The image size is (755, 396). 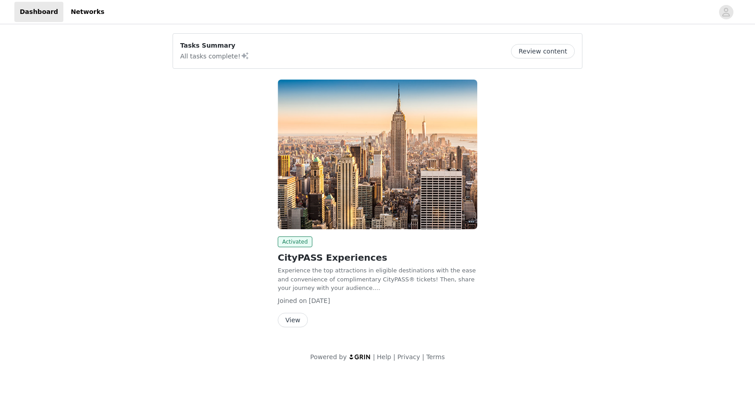 I want to click on span: Activated, so click(x=295, y=242).